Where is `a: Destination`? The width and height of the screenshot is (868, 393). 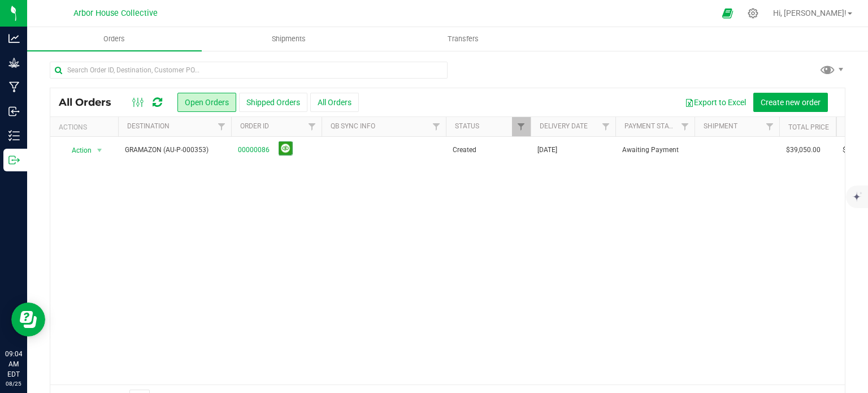
a: Destination is located at coordinates (148, 126).